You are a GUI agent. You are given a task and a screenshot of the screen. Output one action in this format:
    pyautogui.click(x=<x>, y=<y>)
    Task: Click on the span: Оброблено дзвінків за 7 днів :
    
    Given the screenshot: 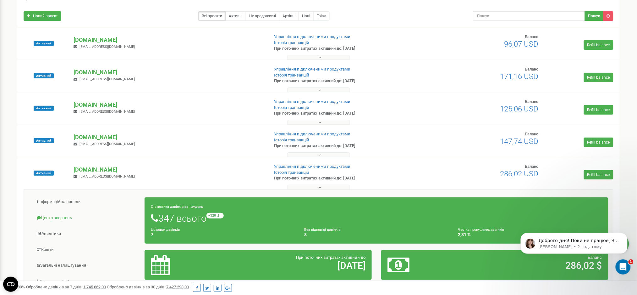 What is the action you would take?
    pyautogui.click(x=66, y=286)
    